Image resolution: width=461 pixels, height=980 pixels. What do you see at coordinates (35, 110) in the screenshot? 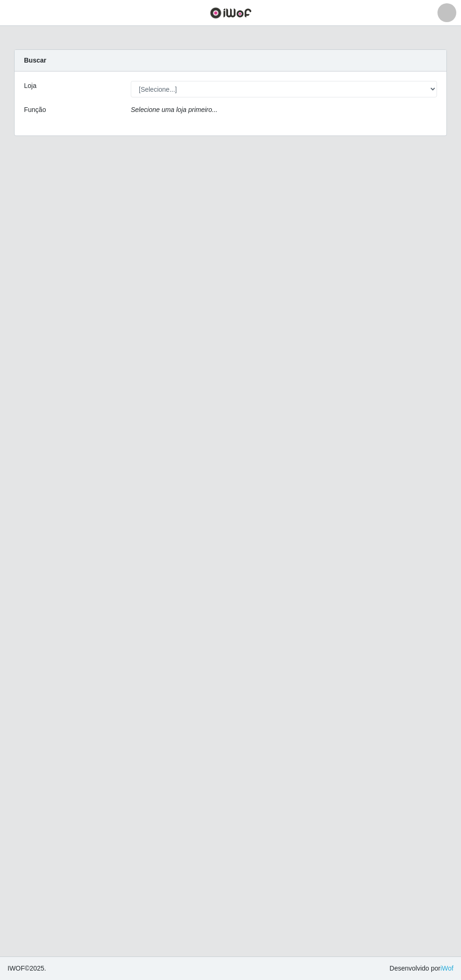
I see `label: Função` at bounding box center [35, 110].